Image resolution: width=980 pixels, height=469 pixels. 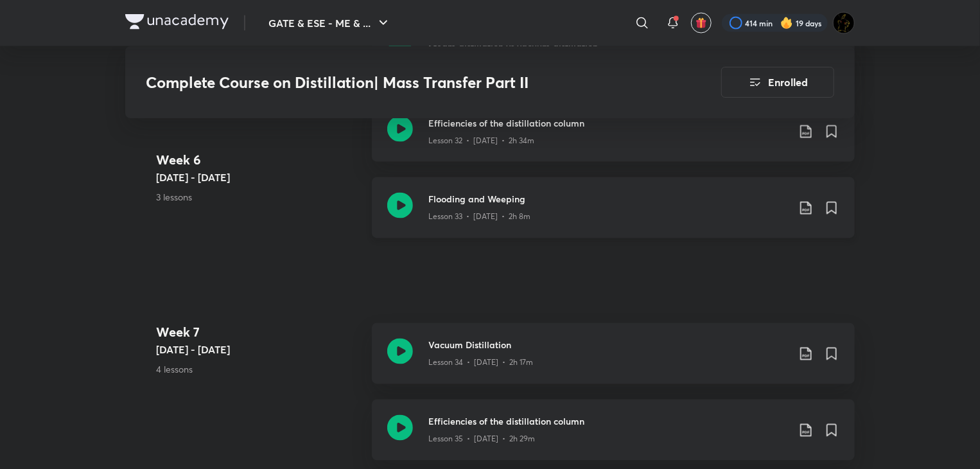 What do you see at coordinates (330, 23) in the screenshot?
I see `button: GATE & ESE - ME & ...` at bounding box center [330, 23].